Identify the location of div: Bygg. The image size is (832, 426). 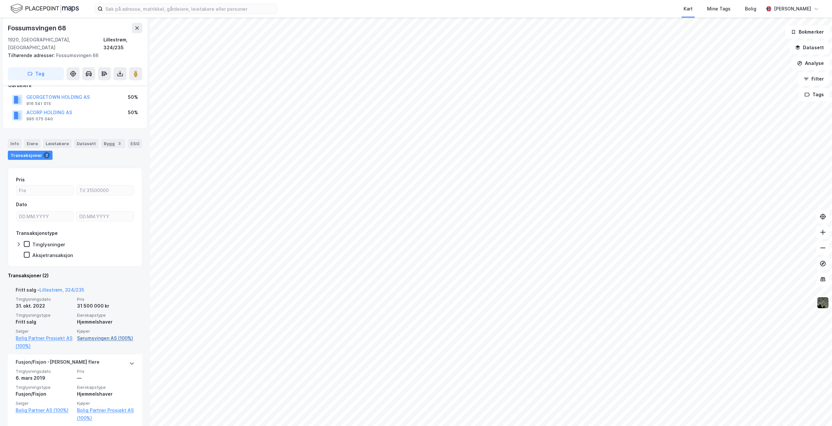
(113, 144).